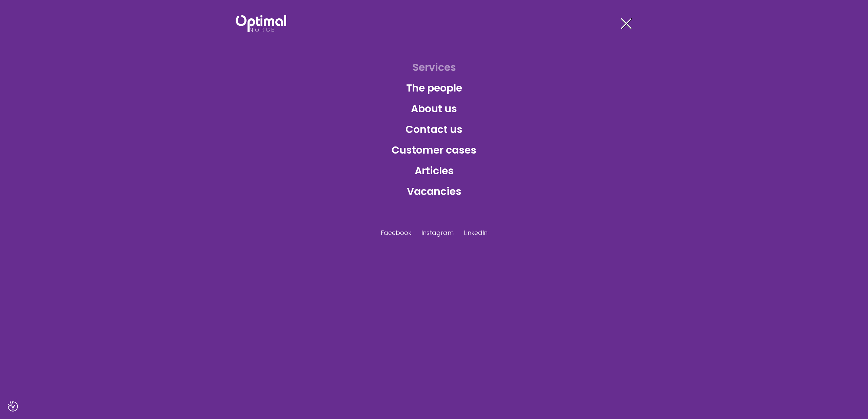 Image resolution: width=868 pixels, height=419 pixels. Describe the element at coordinates (438, 233) in the screenshot. I see `font: Instagram` at that location.